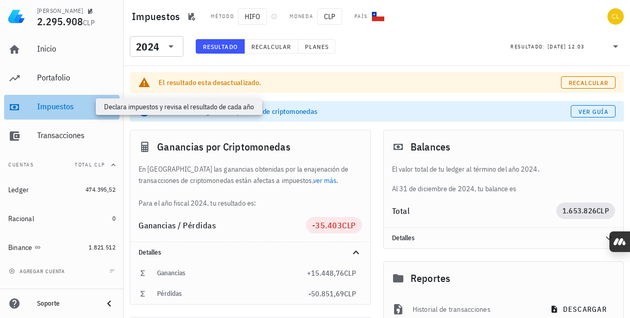 The width and height of the screenshot is (630, 318). What do you see at coordinates (62, 247) in the screenshot?
I see `a: Binance 1.821.512` at bounding box center [62, 247].